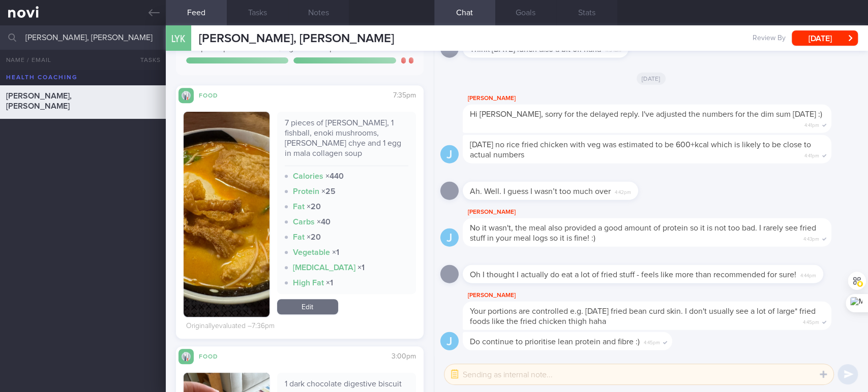  Describe the element at coordinates (328, 191) in the screenshot. I see `strong: × 25` at that location.